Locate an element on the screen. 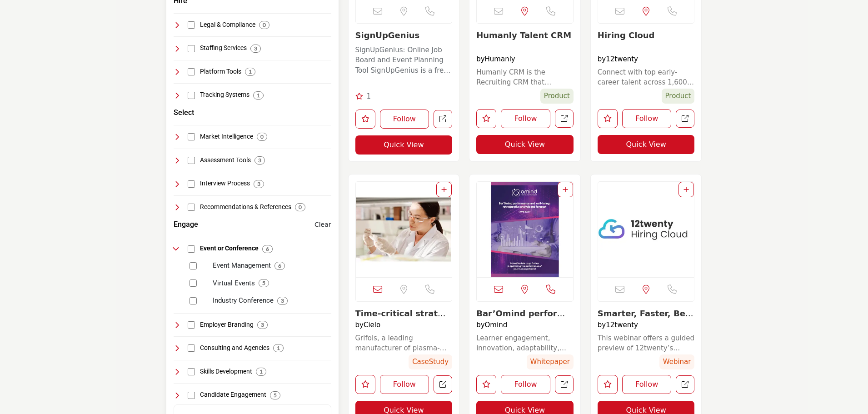  a: Humanly CRM is the Recruiting CRM that actually works for you—purpose-built to help lean recruiti... is located at coordinates (525, 77).